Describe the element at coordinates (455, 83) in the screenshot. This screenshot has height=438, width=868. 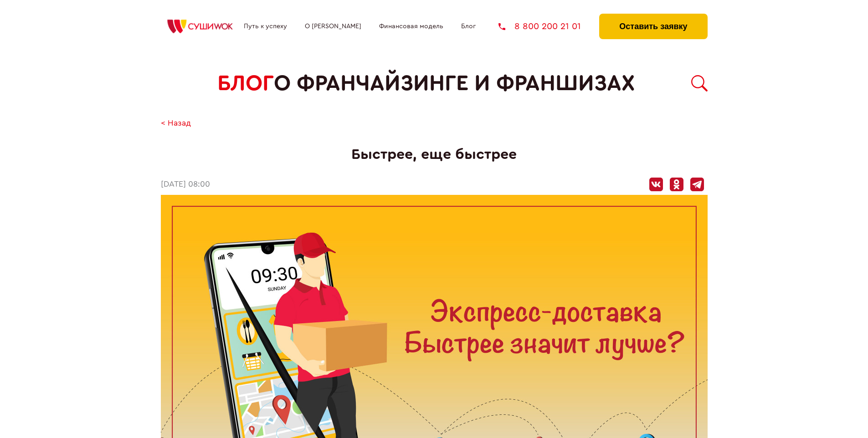
I see `span: о франчайзинге и франшизах` at that location.